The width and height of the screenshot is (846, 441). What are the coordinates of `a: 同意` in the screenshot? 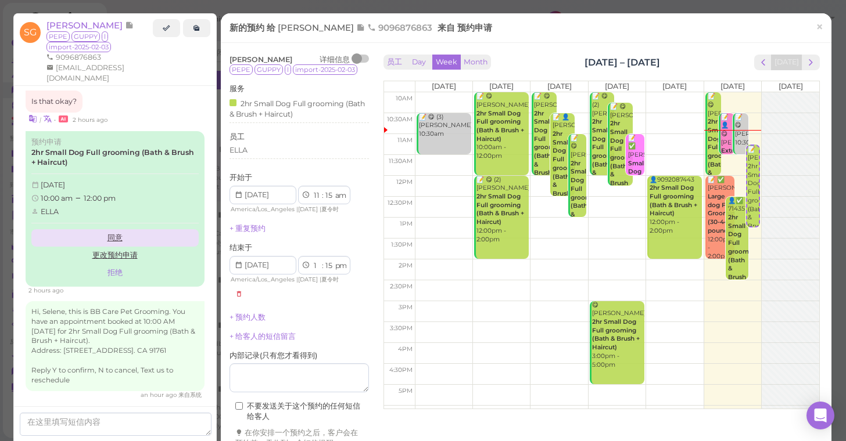 It's located at (115, 238).